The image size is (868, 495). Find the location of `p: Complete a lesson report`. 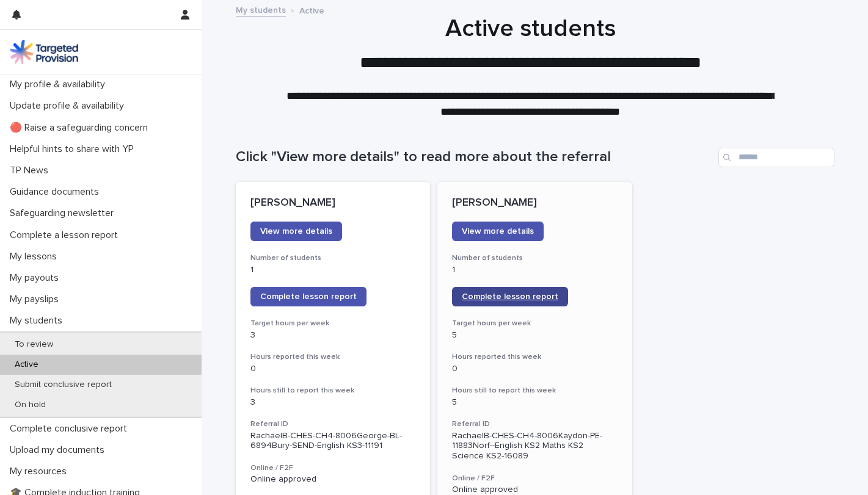

p: Complete a lesson report is located at coordinates (66, 235).